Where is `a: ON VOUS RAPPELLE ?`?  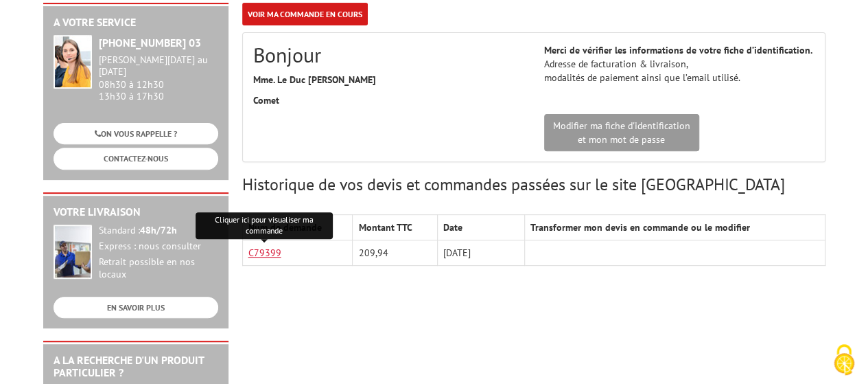 a: ON VOUS RAPPELLE ? is located at coordinates (136, 134).